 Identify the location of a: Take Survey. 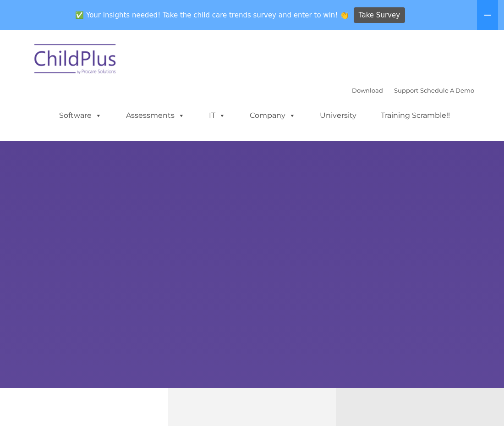
(379, 15).